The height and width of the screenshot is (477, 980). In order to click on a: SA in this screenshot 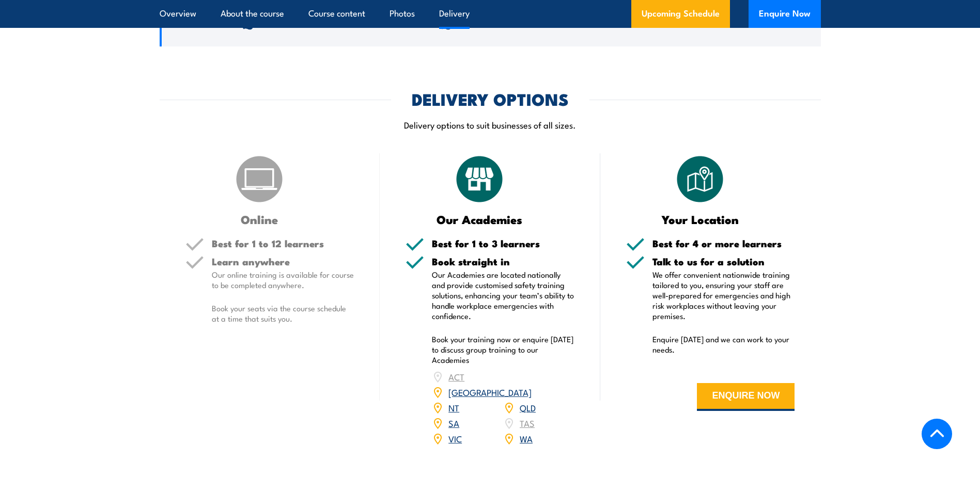, I will do `click(453, 423)`.